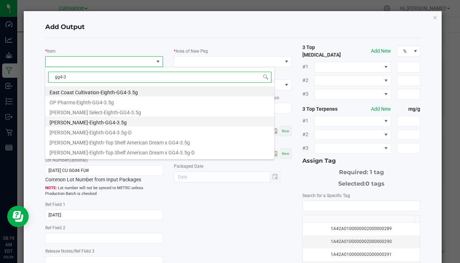  I want to click on label: Release Notes/Ref Field 3, so click(70, 252).